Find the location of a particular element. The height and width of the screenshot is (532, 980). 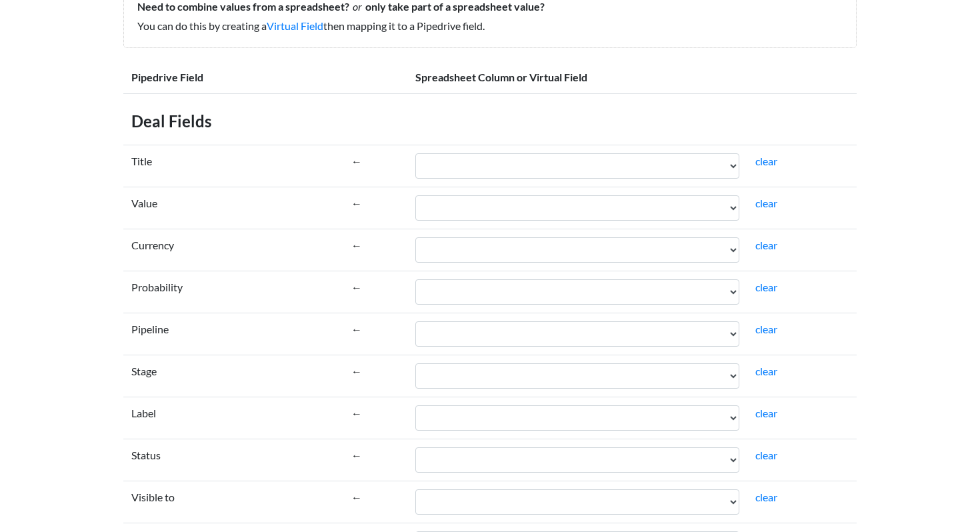

a: Virtual Field is located at coordinates (295, 26).